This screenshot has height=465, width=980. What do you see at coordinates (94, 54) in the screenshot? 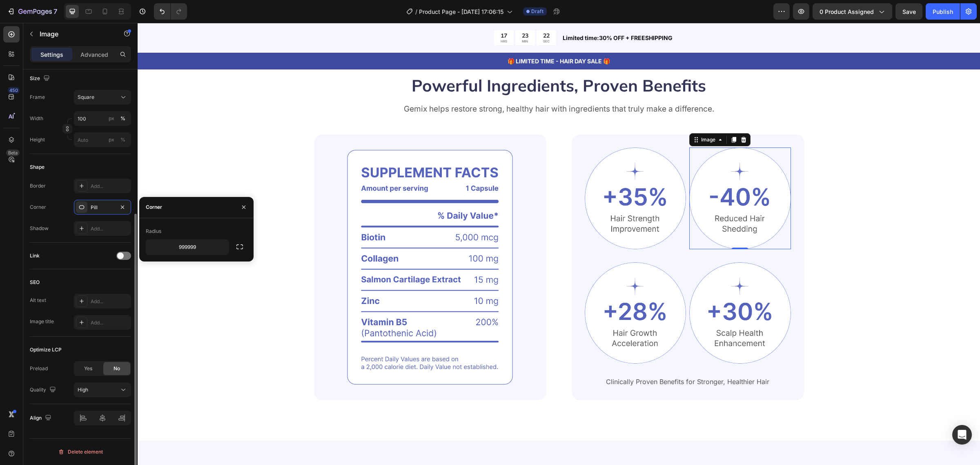
I see `p: Advanced` at bounding box center [94, 54].